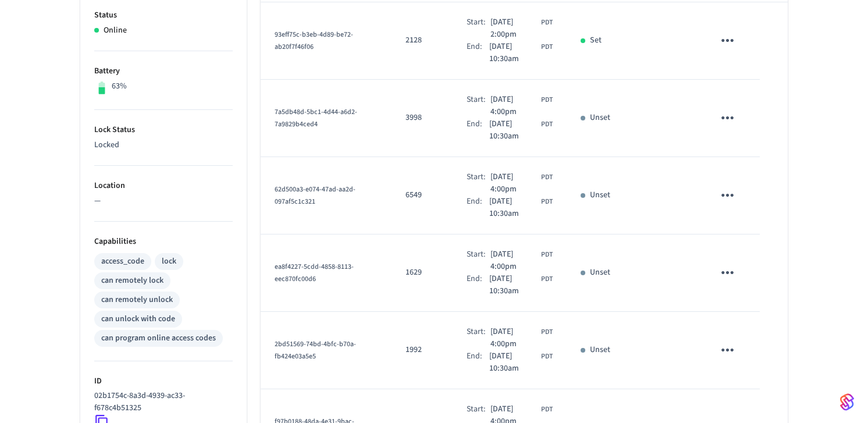 Image resolution: width=868 pixels, height=423 pixels. I want to click on p: 2128, so click(422, 40).